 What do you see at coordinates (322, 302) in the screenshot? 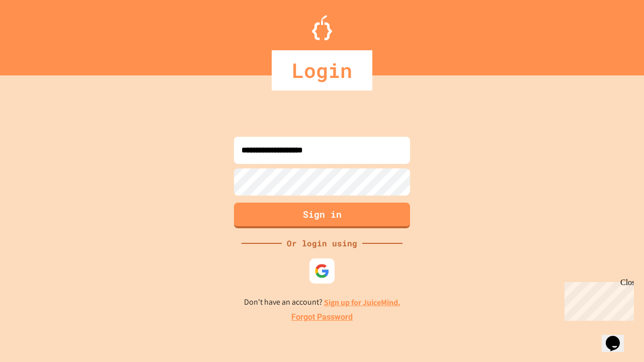
I see `p: Don't have an account?` at bounding box center [322, 302].